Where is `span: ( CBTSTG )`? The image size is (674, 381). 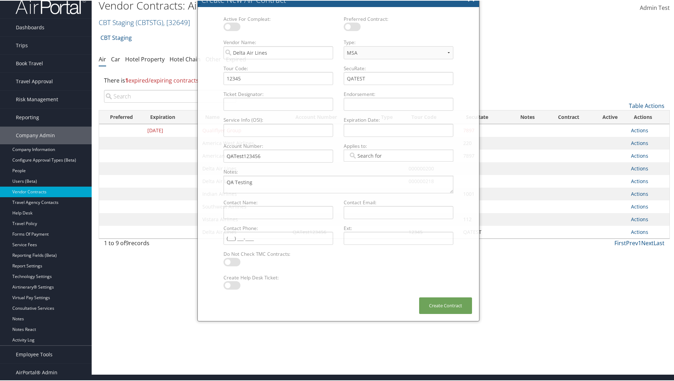
span: ( CBTSTG ) is located at coordinates (149, 22).